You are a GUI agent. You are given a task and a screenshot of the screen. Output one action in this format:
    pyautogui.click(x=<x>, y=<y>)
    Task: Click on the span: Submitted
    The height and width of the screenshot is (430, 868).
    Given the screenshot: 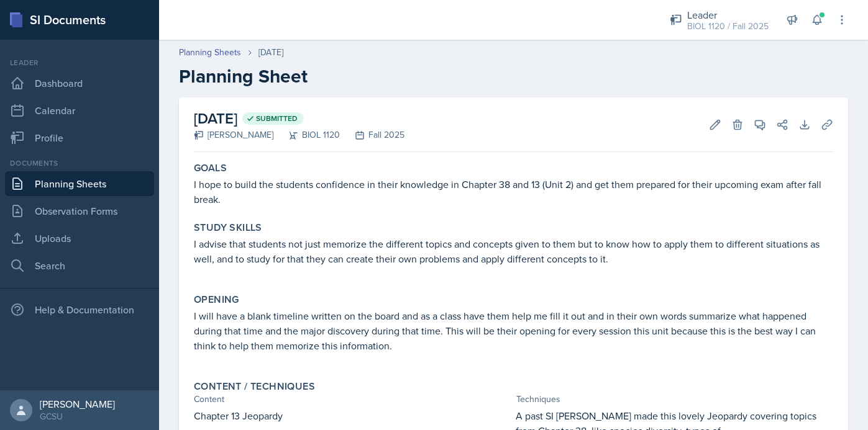 What is the action you would take?
    pyautogui.click(x=276, y=119)
    